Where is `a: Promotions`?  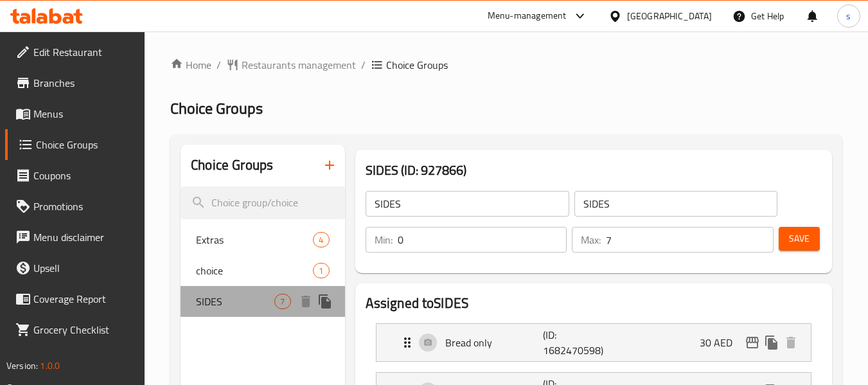
a: Promotions is located at coordinates (75, 207).